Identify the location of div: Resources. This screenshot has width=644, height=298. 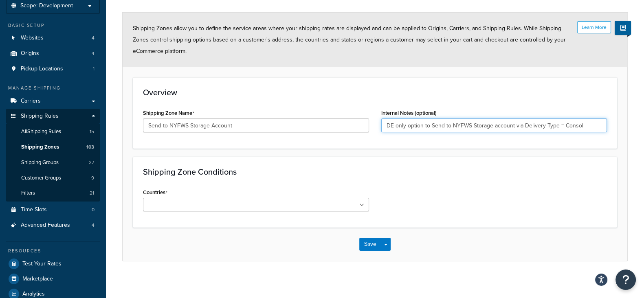
(53, 251).